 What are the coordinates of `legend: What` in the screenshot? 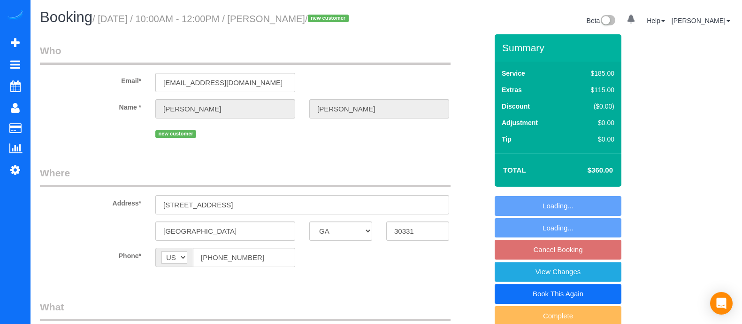 It's located at (245, 310).